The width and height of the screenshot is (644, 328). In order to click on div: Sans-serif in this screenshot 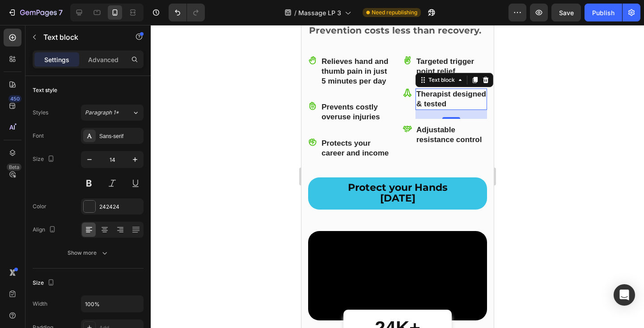, I will do `click(121, 136)`.